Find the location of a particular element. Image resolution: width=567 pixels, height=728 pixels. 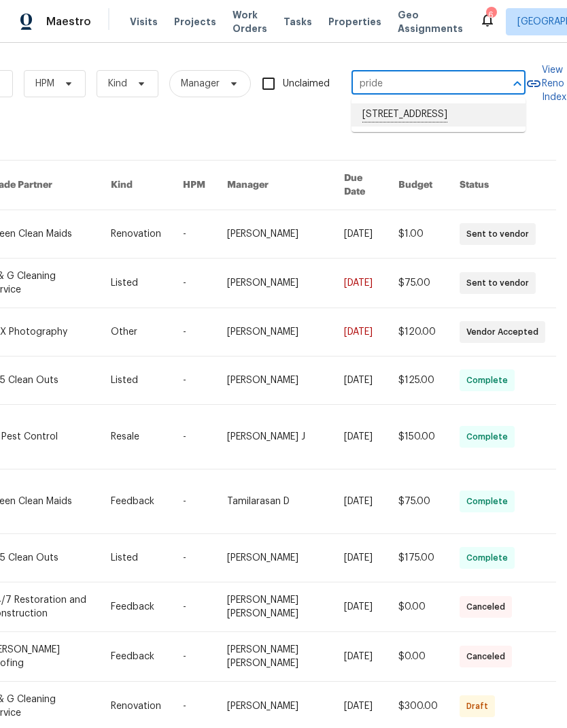

th: Manager is located at coordinates (275, 185).